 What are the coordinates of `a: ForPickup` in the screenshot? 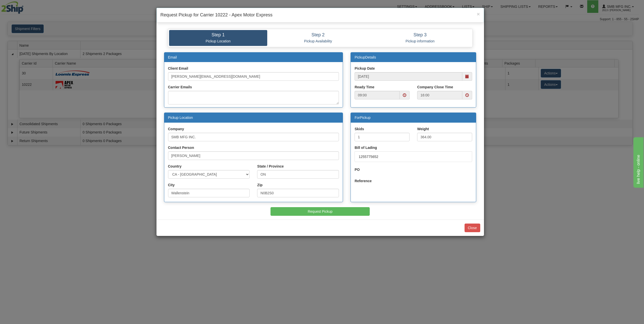 It's located at (362, 118).